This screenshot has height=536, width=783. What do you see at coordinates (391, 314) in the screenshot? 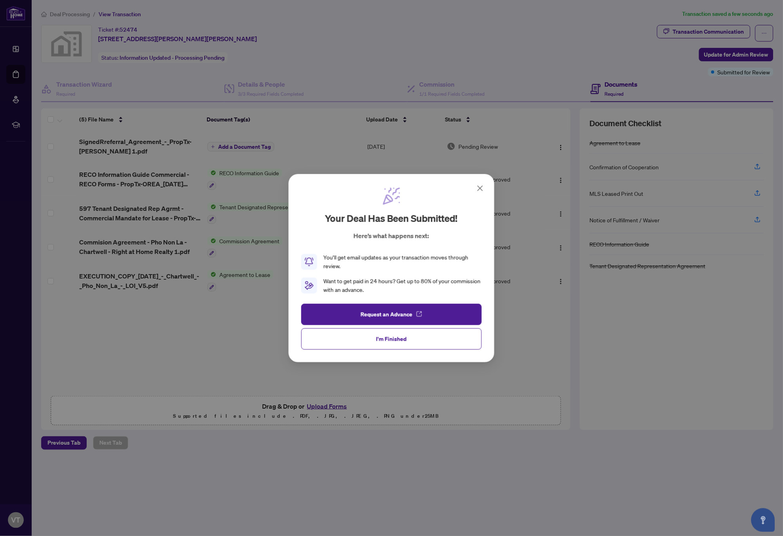
I see `button: Request an Advance` at bounding box center [391, 314].